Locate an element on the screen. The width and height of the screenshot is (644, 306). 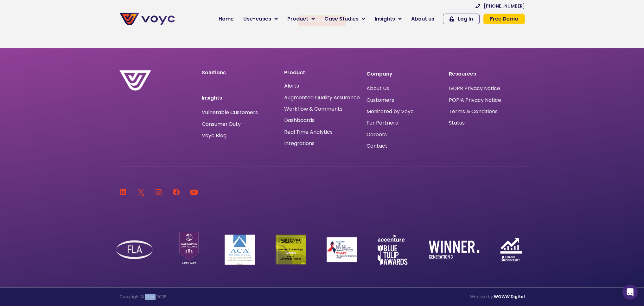
span: Use-cases is located at coordinates (257, 19).